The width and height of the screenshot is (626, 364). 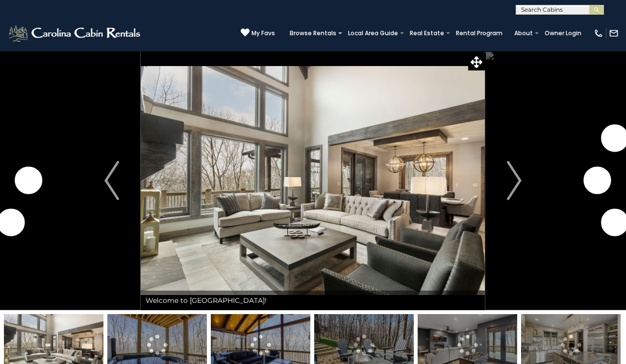 What do you see at coordinates (112, 181) in the screenshot?
I see `button: Previous` at bounding box center [112, 181].